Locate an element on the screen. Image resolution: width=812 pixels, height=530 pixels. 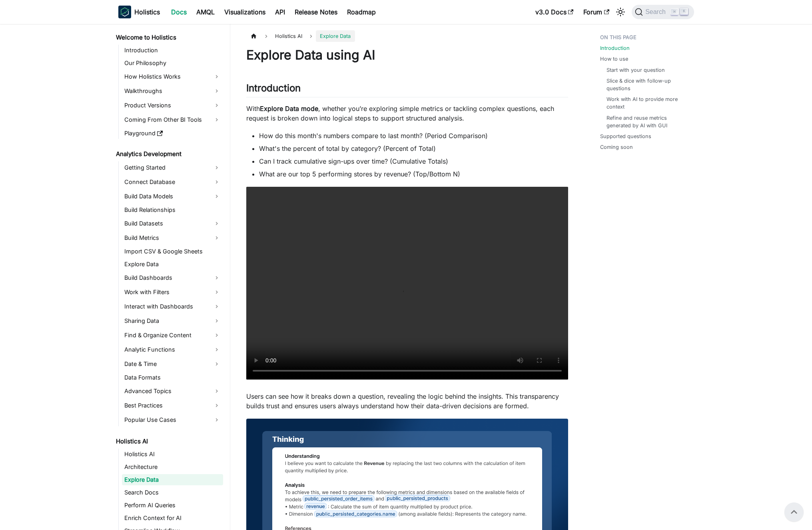
a: Supported questions is located at coordinates (625, 136).